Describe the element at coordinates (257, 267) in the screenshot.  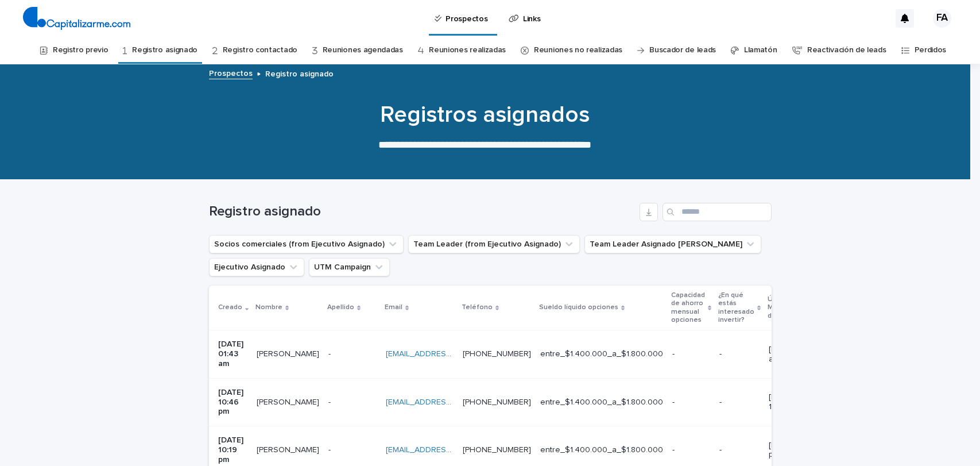
I see `button: Ejecutivo Asignado` at that location.